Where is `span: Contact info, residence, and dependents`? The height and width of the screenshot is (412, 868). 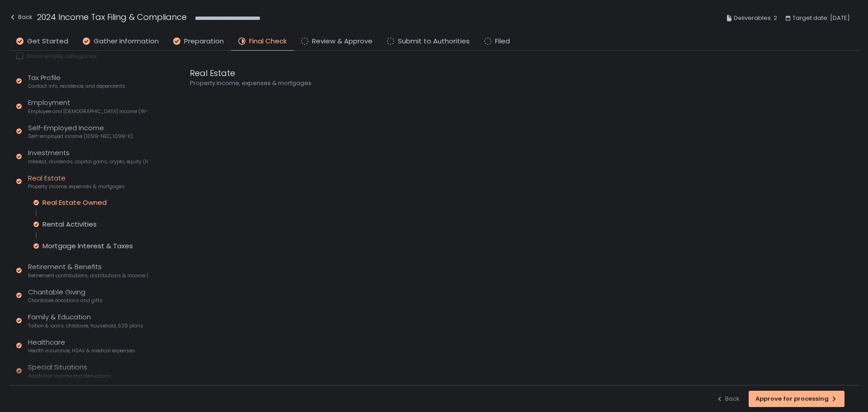 span: Contact info, residence, and dependents is located at coordinates (76, 86).